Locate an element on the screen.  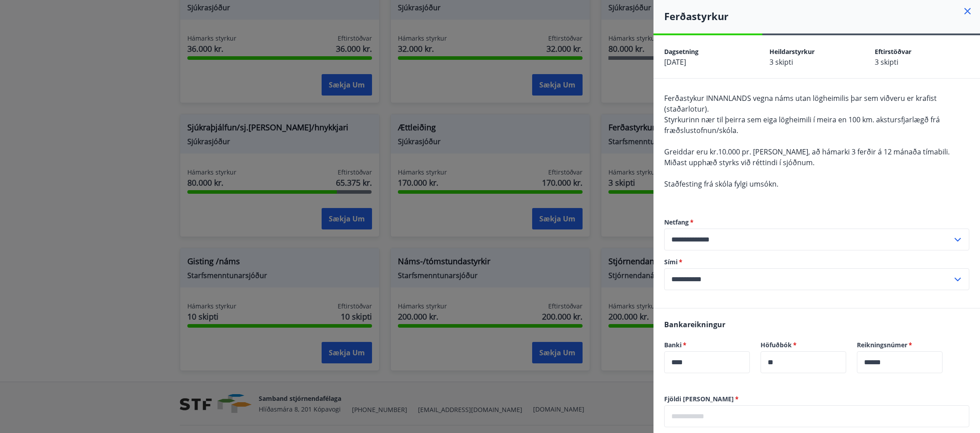
label: Höfuðbók is located at coordinates (803, 345).